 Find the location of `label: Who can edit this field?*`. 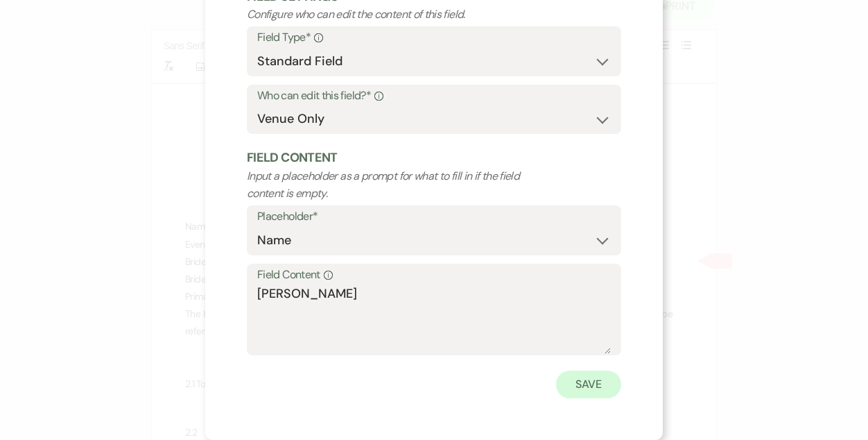

label: Who can edit this field?* is located at coordinates (434, 96).